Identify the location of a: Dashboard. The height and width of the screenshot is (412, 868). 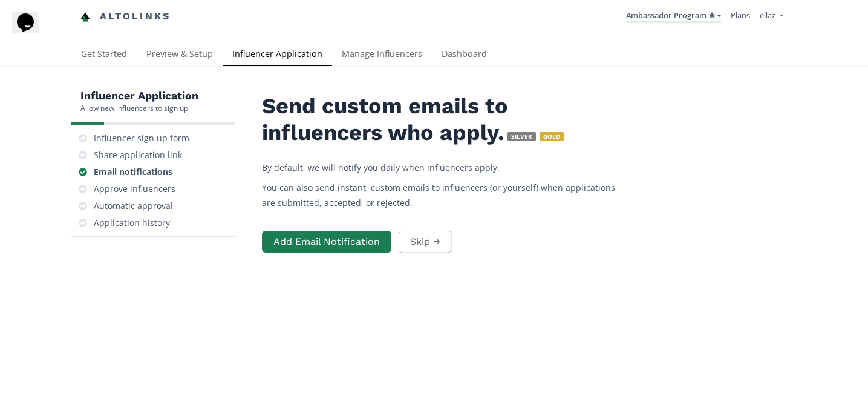
(464, 55).